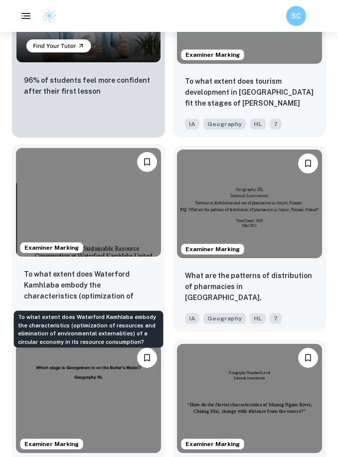 The image size is (338, 457). Describe the element at coordinates (249, 93) in the screenshot. I see `p: To what extent does tourism development in Vung Tau fit the stages of Butler’s Model?` at that location.